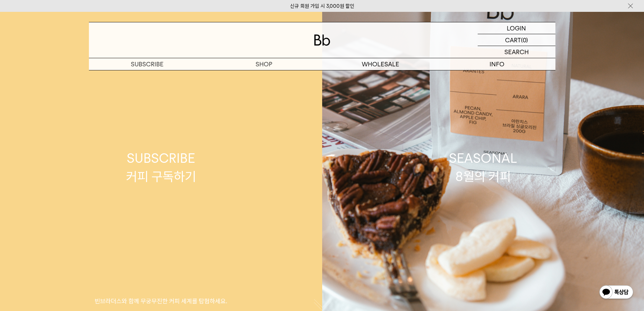 The image size is (644, 311). Describe the element at coordinates (525, 40) in the screenshot. I see `p: (0)` at that location.